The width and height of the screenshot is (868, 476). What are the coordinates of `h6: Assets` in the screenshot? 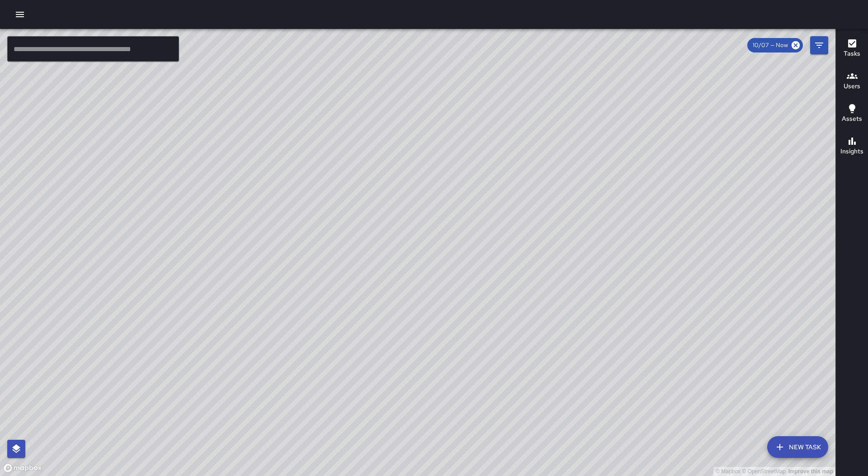 It's located at (852, 119).